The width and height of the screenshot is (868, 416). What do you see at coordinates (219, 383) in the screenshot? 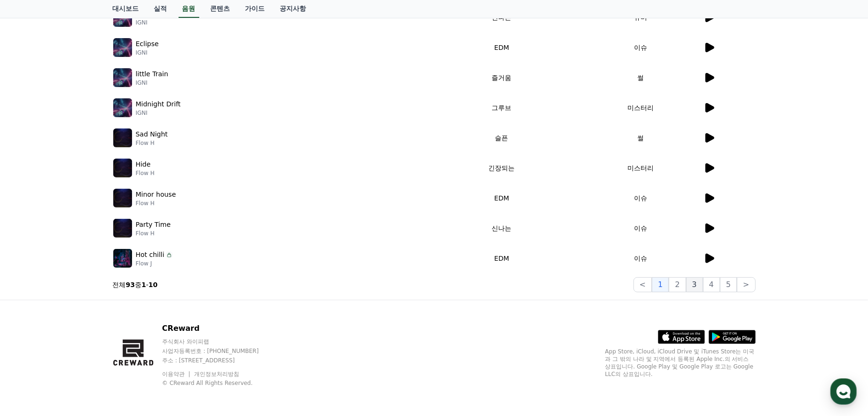
I see `p: © CReward All Rights Reserved.` at bounding box center [219, 383].